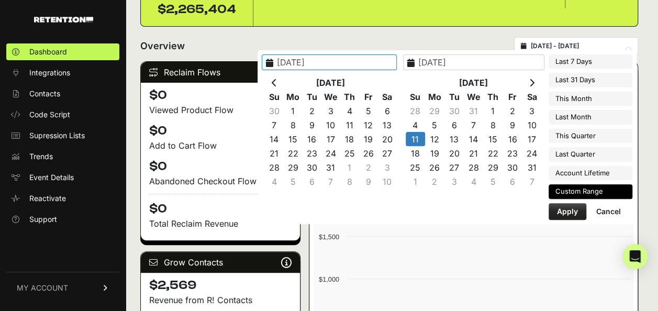 Image resolution: width=658 pixels, height=311 pixels. What do you see at coordinates (591, 99) in the screenshot?
I see `li: This Month` at bounding box center [591, 99].